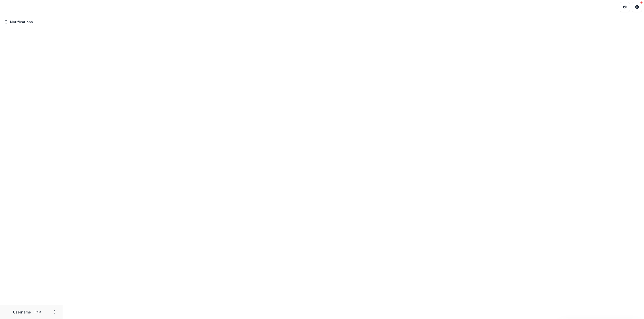 The height and width of the screenshot is (319, 644). I want to click on button: Get Help, so click(637, 7).